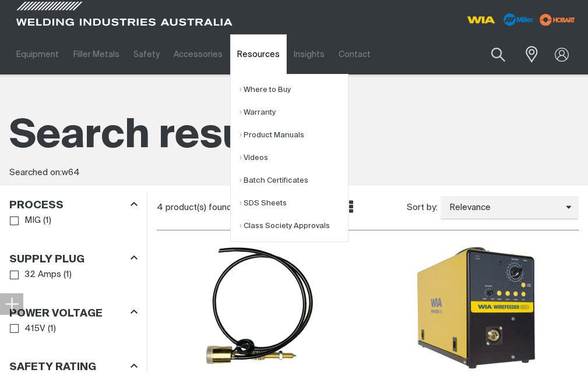 The width and height of the screenshot is (588, 373). What do you see at coordinates (293, 136) in the screenshot?
I see `h1: Search results` at bounding box center [293, 136].